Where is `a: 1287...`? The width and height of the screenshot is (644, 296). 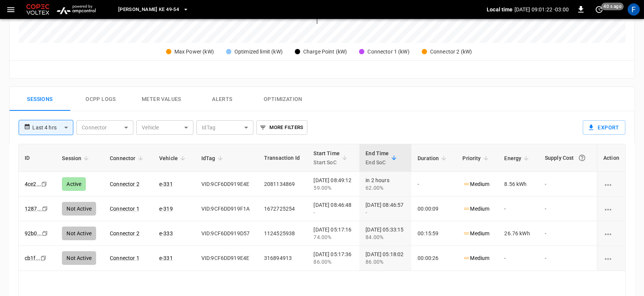
a: 1287... is located at coordinates (33, 209).